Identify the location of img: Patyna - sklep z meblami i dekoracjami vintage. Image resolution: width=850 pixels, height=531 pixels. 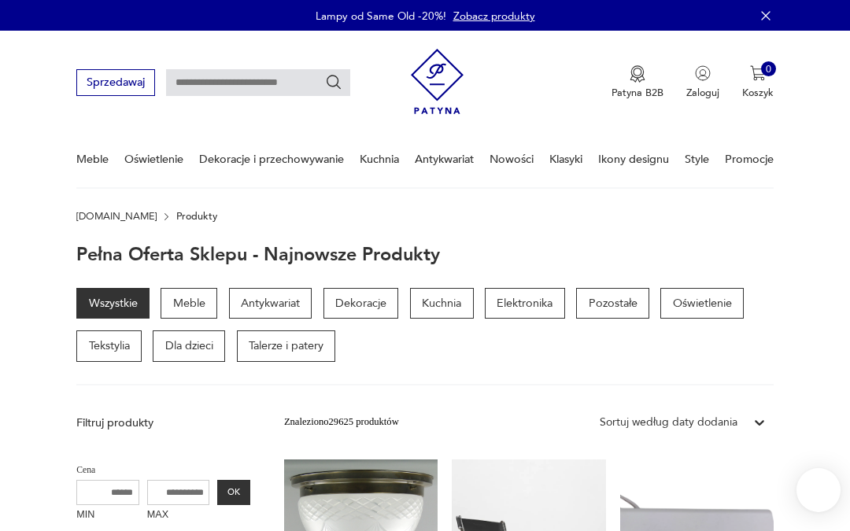
(437, 81).